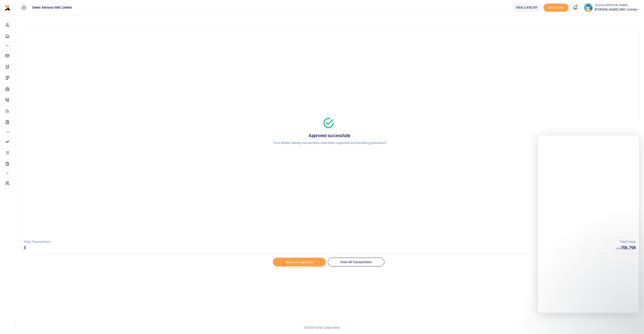  I want to click on li: Wallet ballance, so click(527, 8).